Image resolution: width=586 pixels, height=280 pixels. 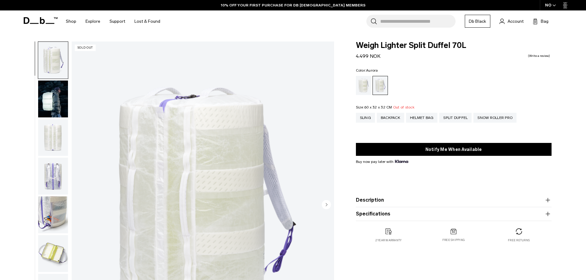 I want to click on a: Account, so click(x=511, y=21).